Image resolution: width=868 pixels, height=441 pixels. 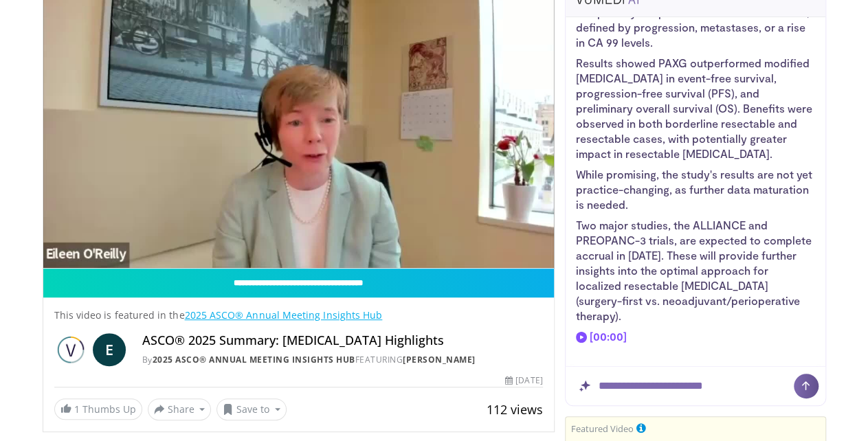 I want to click on a: 1 Thumbs Up, so click(x=98, y=409).